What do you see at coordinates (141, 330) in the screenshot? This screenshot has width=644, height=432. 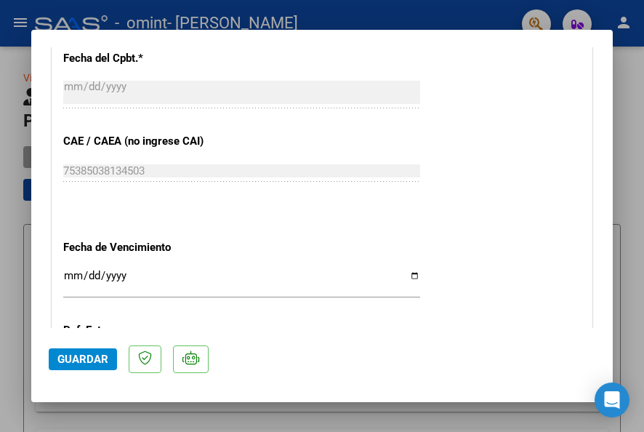 I see `p: Ref. Externa` at bounding box center [141, 330].